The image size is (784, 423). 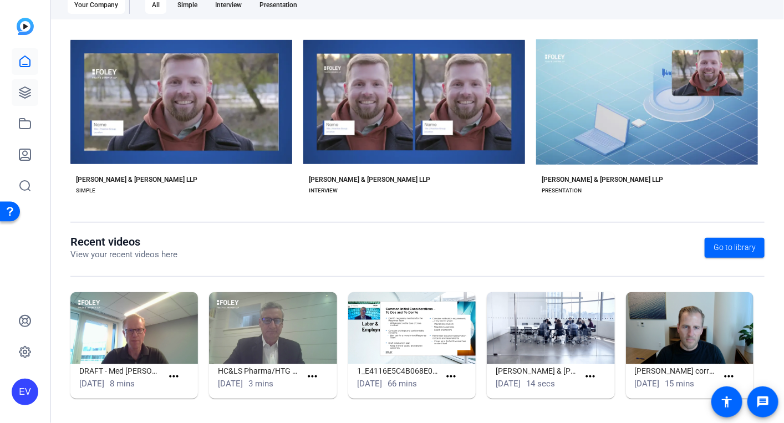 I want to click on div: SIMPLE, so click(x=85, y=191).